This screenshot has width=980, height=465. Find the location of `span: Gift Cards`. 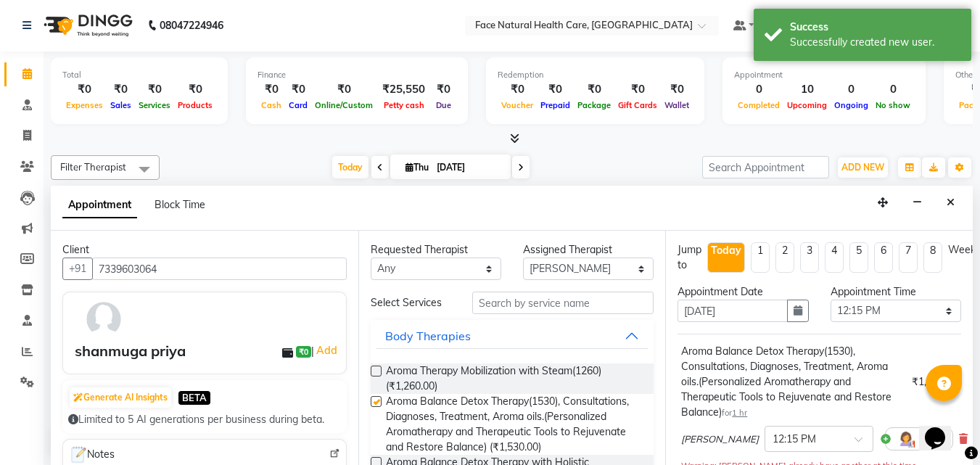

span: Gift Cards is located at coordinates (637, 105).